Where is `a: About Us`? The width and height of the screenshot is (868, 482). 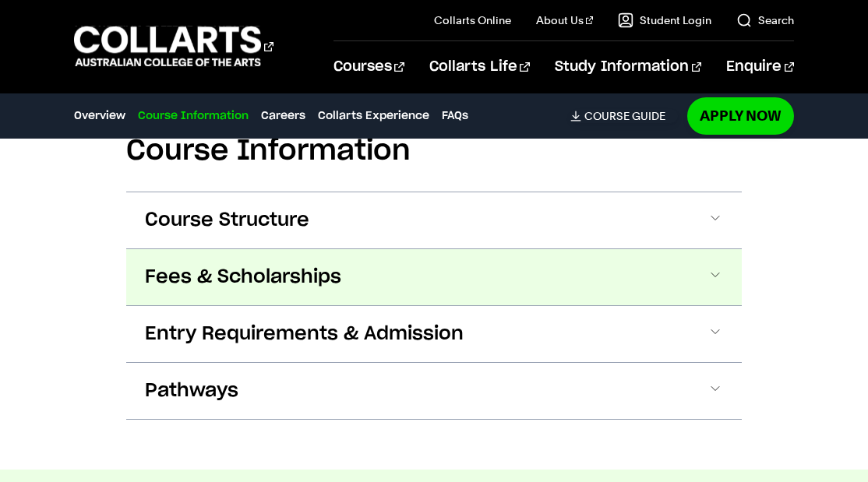
a: About Us is located at coordinates (565, 20).